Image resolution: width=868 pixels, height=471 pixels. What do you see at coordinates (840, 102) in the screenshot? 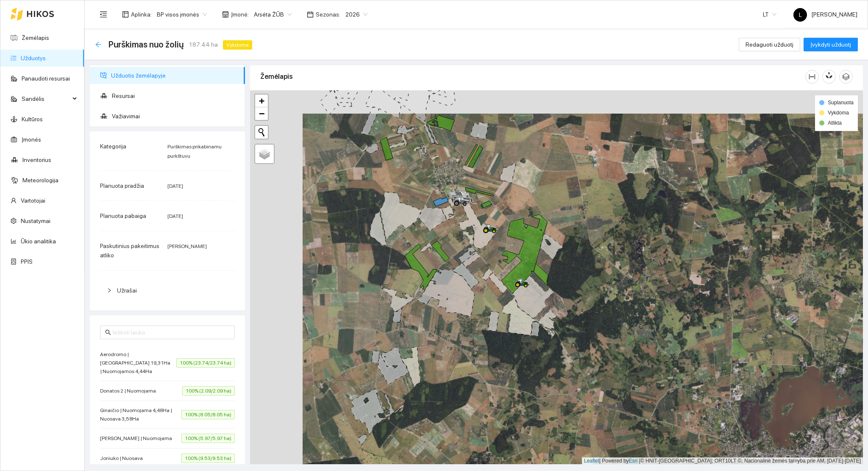
I see `span: Suplanuota` at bounding box center [840, 102].